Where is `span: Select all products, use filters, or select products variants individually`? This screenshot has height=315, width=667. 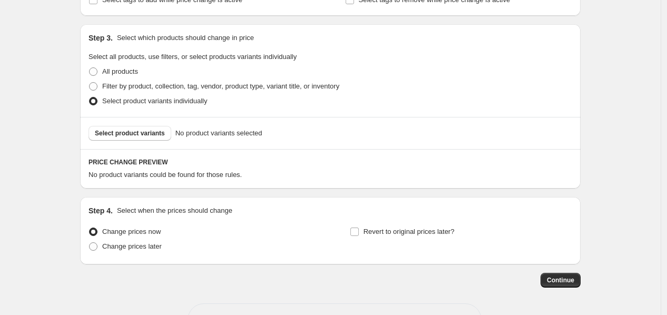 span: Select all products, use filters, or select products variants individually is located at coordinates (192, 56).